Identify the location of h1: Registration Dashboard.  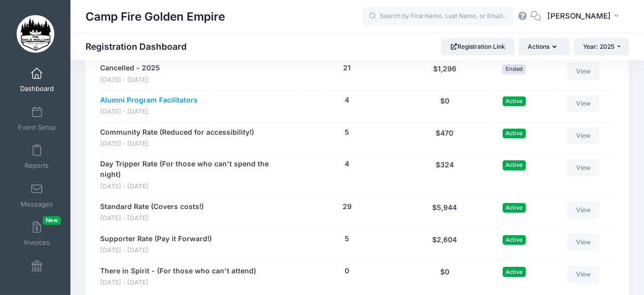
(140, 47).